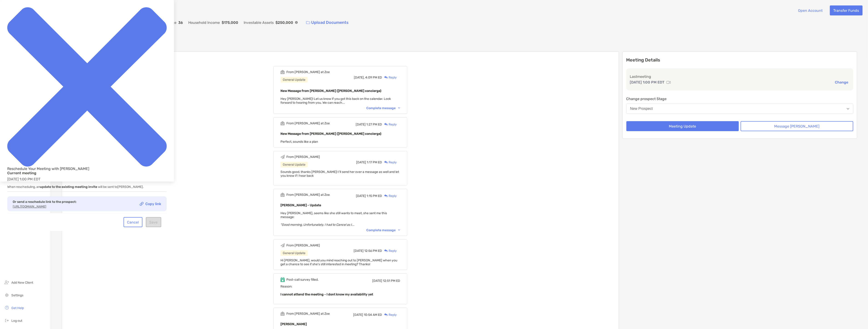 This screenshot has height=329, width=868. I want to click on p: Or send a reschedule link to the prospect:, so click(45, 202).